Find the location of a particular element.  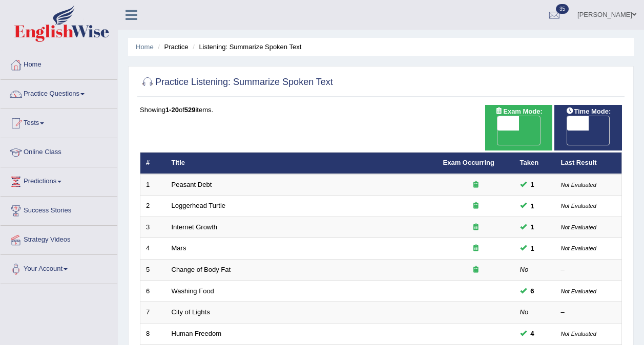

th: Taken is located at coordinates (535, 164).